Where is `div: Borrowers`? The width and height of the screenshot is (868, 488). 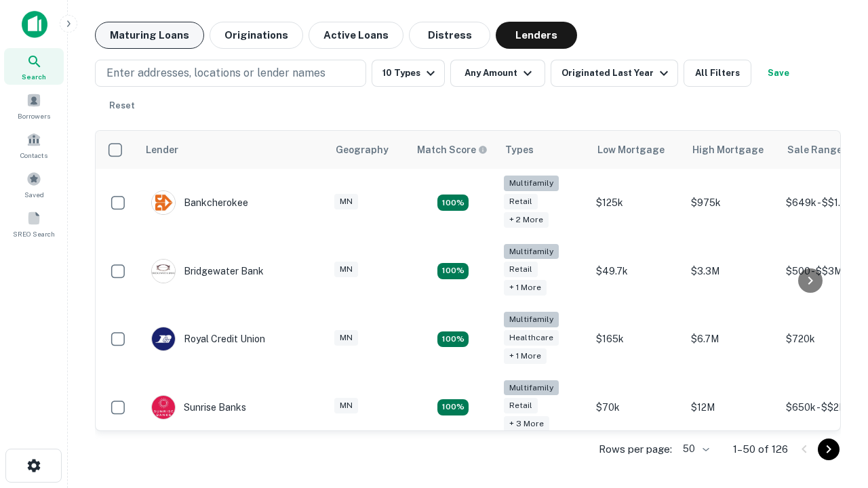 div: Borrowers is located at coordinates (34, 106).